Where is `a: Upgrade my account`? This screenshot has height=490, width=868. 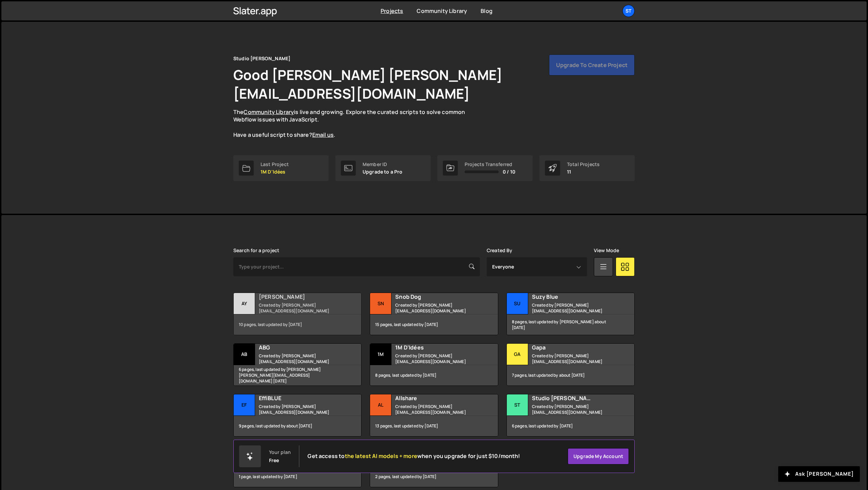
a: Upgrade my account is located at coordinates (598, 456).